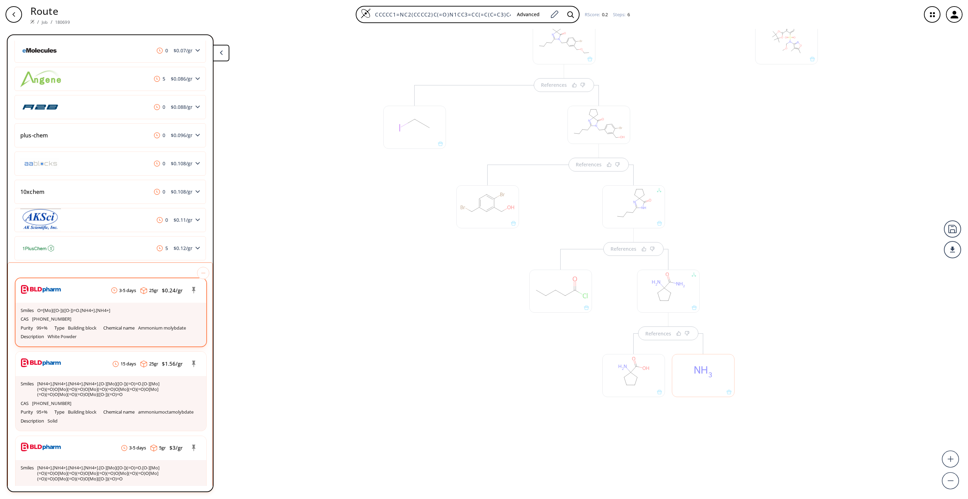 The height and width of the screenshot is (499, 968). Describe the element at coordinates (366, 13) in the screenshot. I see `img: Logo Spaya` at that location.